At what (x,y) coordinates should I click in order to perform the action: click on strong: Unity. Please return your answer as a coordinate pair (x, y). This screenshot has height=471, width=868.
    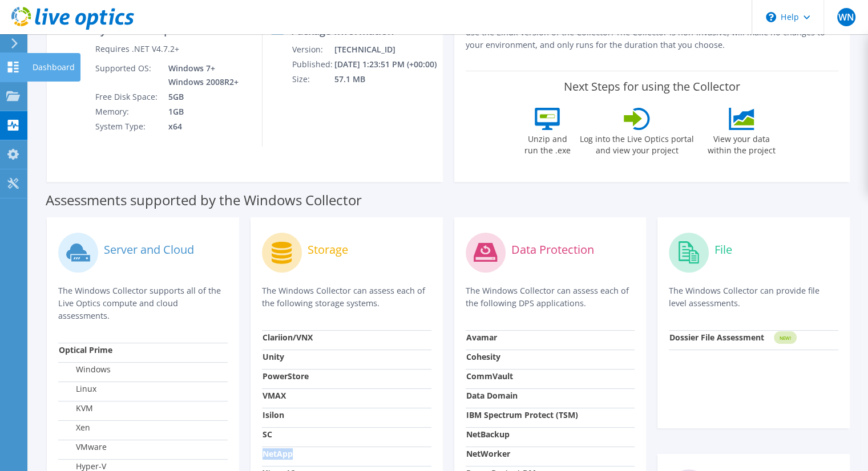
    Looking at the image, I should click on (273, 356).